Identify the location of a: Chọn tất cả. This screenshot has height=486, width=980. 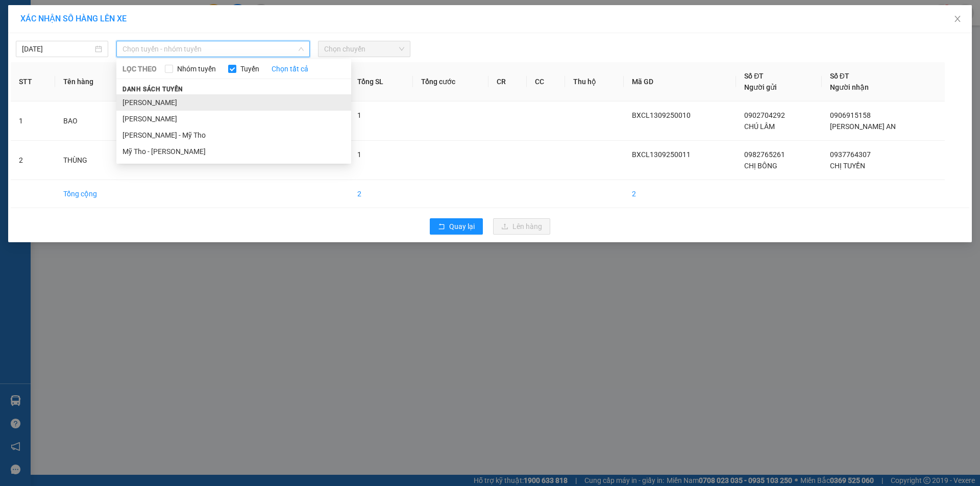
(290, 69).